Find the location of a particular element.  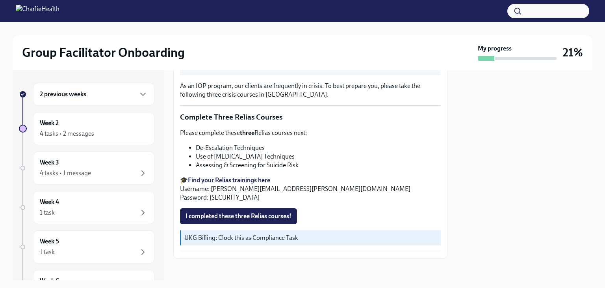

h6: Week 6 is located at coordinates (49, 280).